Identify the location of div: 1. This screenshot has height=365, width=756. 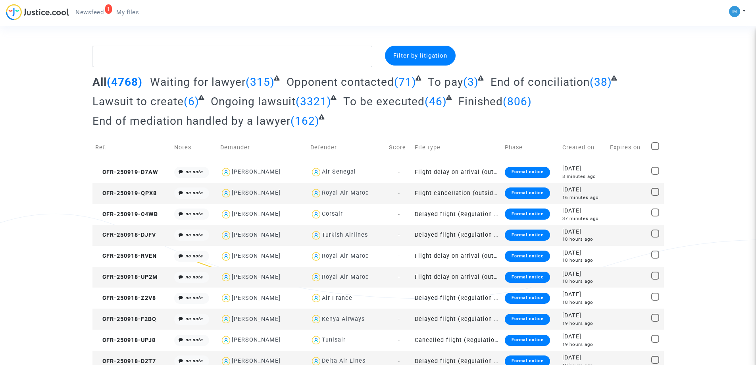
(109, 9).